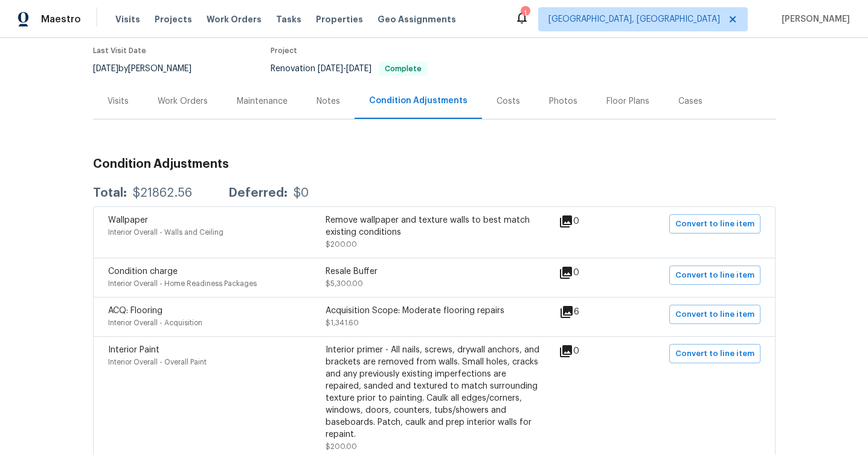  Describe the element at coordinates (349, 69) in the screenshot. I see `span: Renovation` at that location.